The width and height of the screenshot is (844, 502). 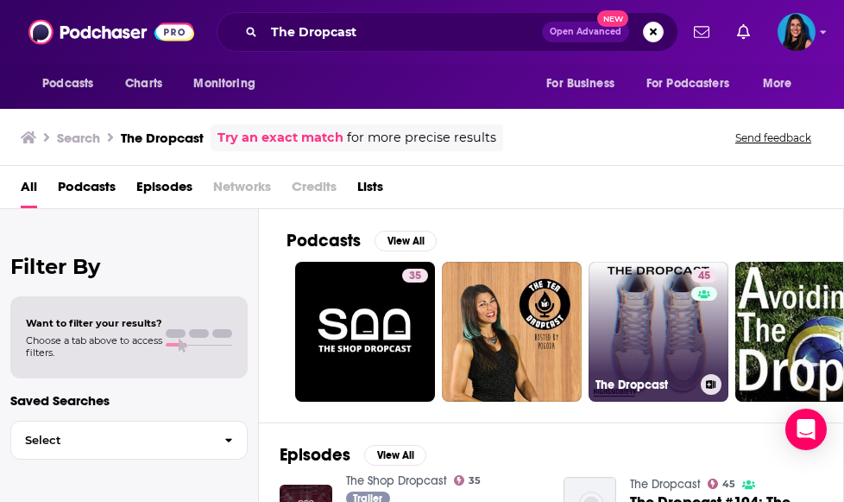 What do you see at coordinates (613, 18) in the screenshot?
I see `span: New` at bounding box center [613, 18].